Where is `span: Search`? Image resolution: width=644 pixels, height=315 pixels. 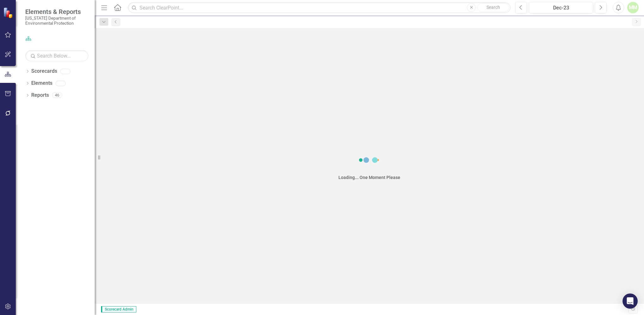
span: Search is located at coordinates (493, 7).